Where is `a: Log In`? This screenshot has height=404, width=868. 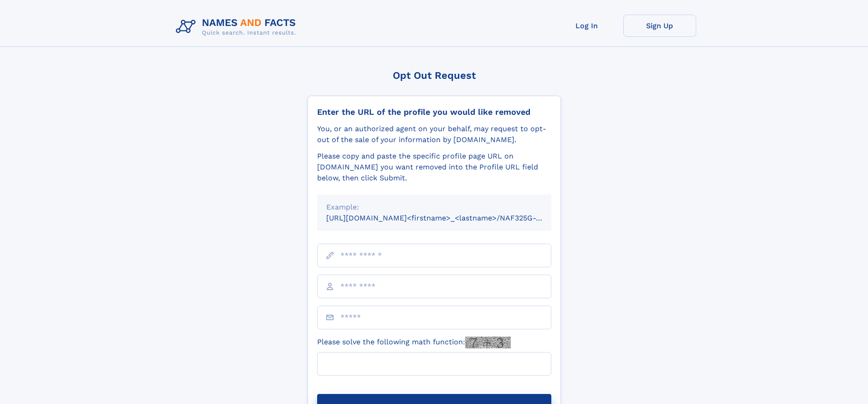 a: Log In is located at coordinates (587, 25).